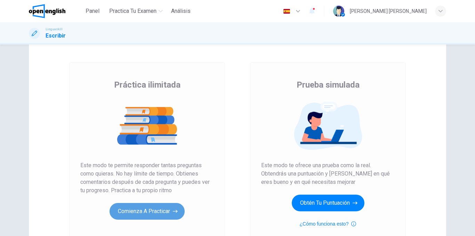 The height and width of the screenshot is (236, 475). What do you see at coordinates (136, 11) in the screenshot?
I see `button: Practica tu examen` at bounding box center [136, 11].